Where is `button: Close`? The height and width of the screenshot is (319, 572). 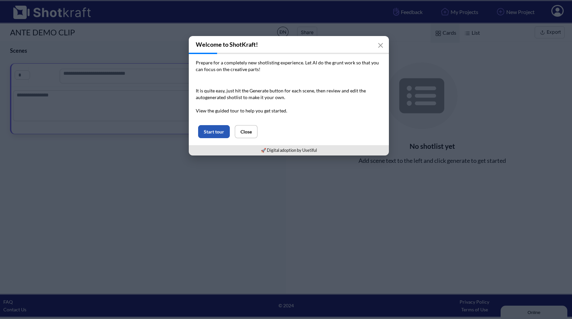 button: Close is located at coordinates (246, 132).